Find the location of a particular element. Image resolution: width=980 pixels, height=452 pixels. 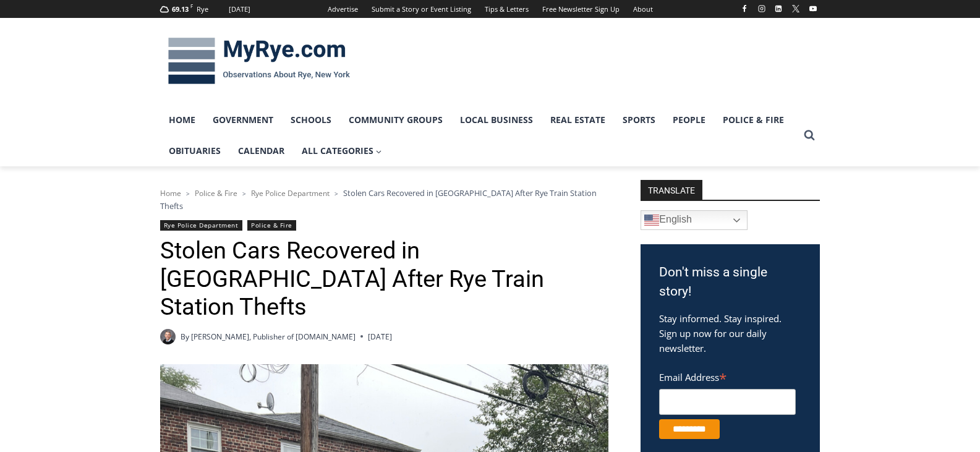

span: Rye Police Department is located at coordinates (290, 193).